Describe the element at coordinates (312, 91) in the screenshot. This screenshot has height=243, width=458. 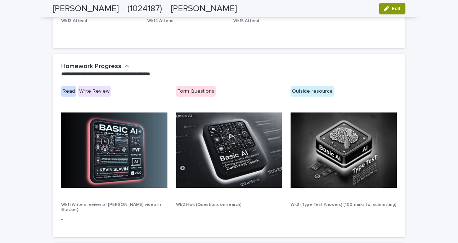
I see `div: Outside resource` at that location.